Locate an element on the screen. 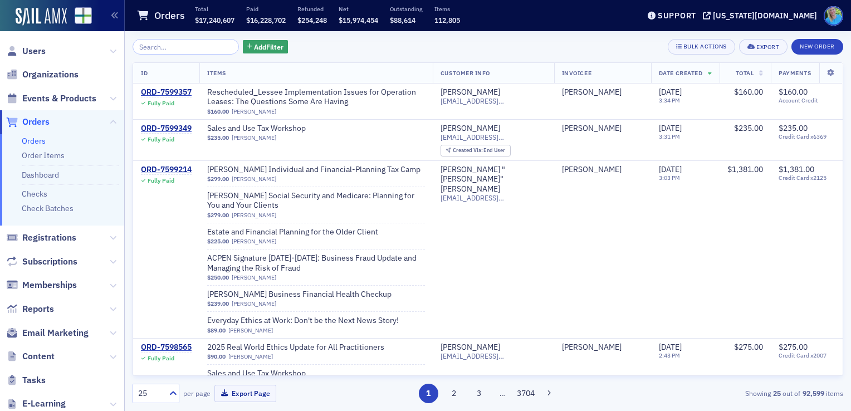 The height and width of the screenshot is (411, 851). a: Content is located at coordinates (30, 357).